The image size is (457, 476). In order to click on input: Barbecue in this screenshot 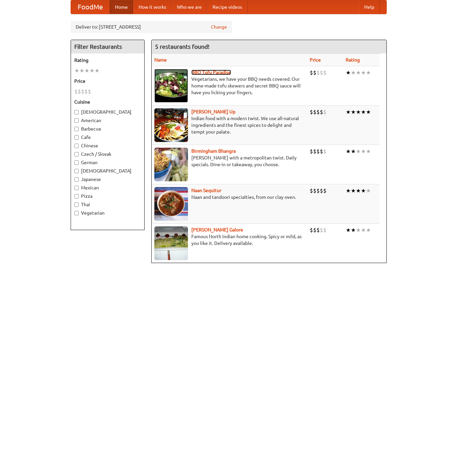, I will do `click(76, 129)`.